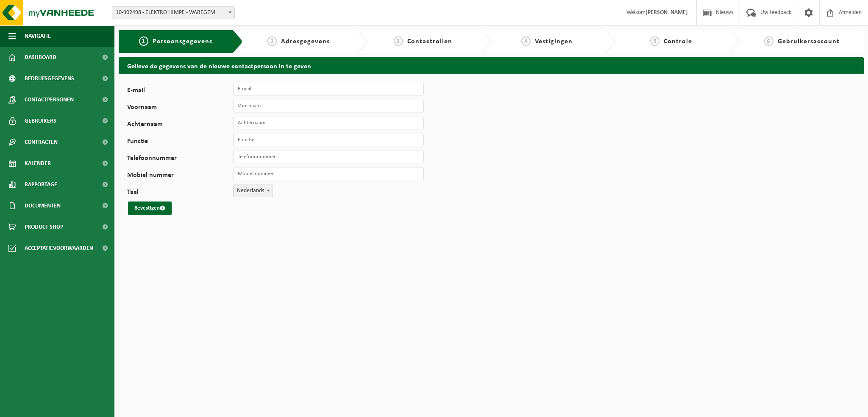 This screenshot has width=868, height=417. What do you see at coordinates (38, 163) in the screenshot?
I see `span: Kalender` at bounding box center [38, 163].